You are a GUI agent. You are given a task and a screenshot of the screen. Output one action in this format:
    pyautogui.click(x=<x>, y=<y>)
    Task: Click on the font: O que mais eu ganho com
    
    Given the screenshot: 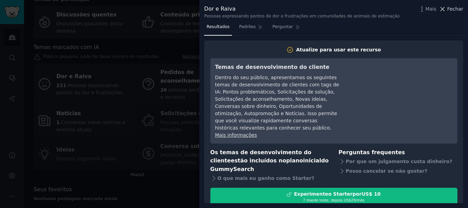 What is the action you would take?
    pyautogui.click(x=253, y=178)
    